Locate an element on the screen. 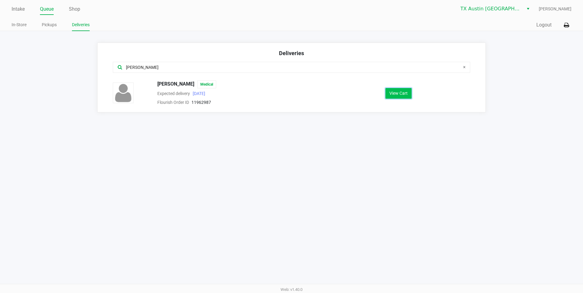 The height and width of the screenshot is (293, 583). span: Medical is located at coordinates (207, 84).